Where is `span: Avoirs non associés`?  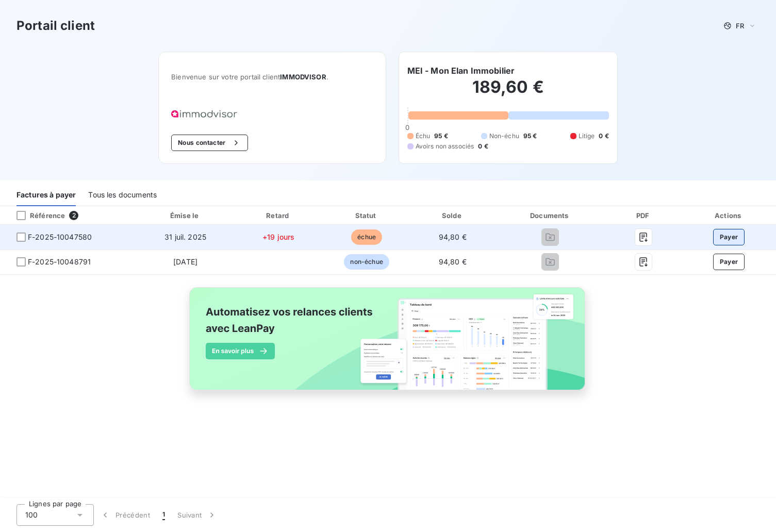 span: Avoirs non associés is located at coordinates (445, 146).